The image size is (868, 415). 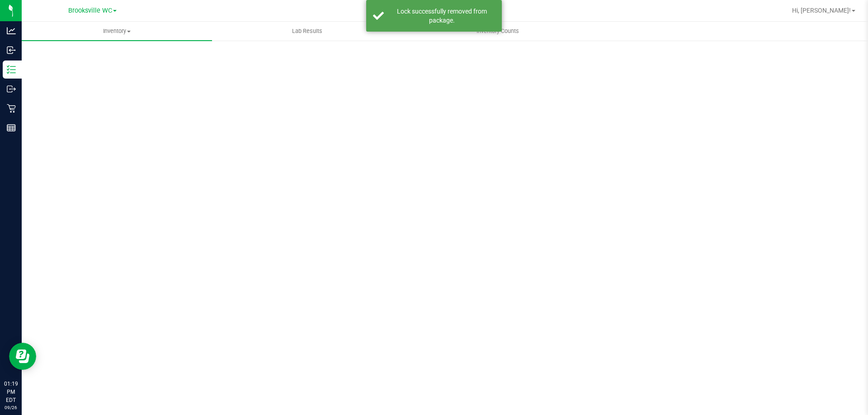 What do you see at coordinates (12, 69) in the screenshot?
I see `inline-svg: Inventory` at bounding box center [12, 69].